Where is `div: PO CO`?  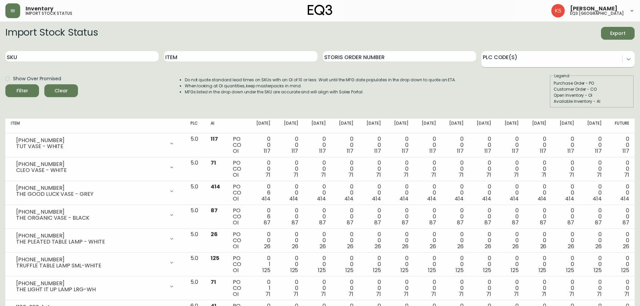
div: PO CO is located at coordinates (238, 288).